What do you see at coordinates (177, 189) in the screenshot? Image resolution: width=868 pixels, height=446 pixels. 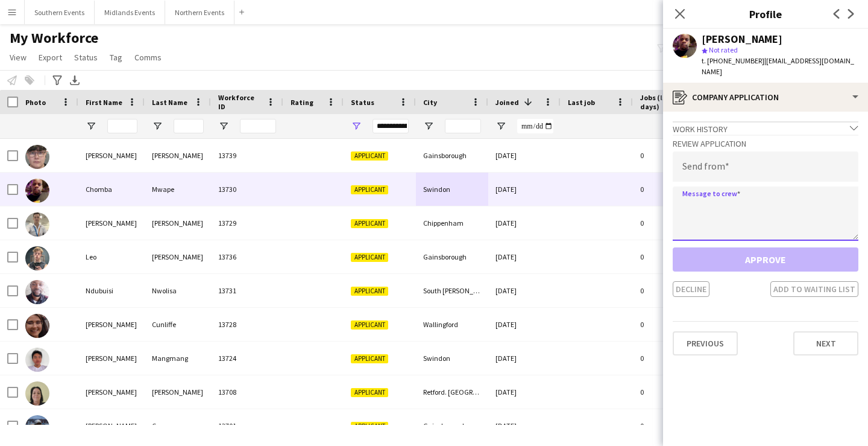 I see `div: Mwape` at bounding box center [177, 189].